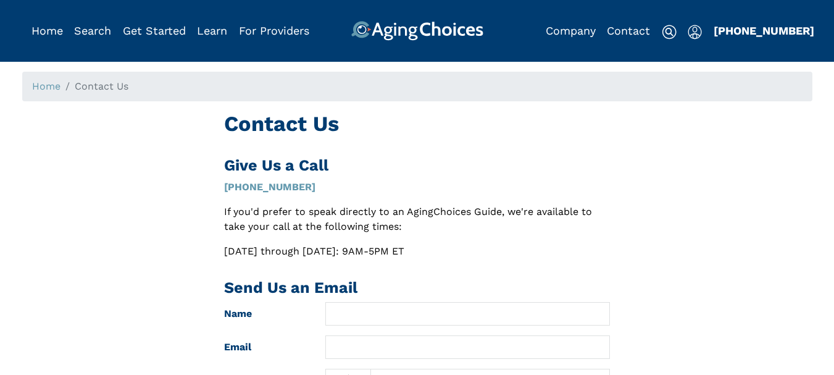 The width and height of the screenshot is (834, 375). I want to click on label: Email, so click(266, 347).